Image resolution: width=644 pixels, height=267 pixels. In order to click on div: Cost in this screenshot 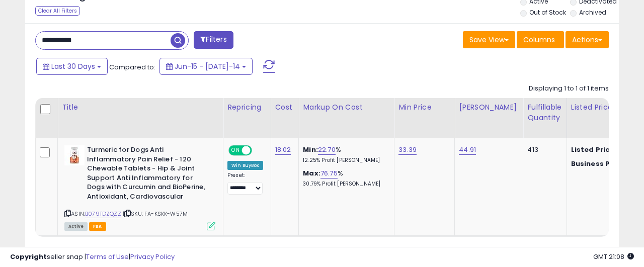, I will do `click(285, 107)`.